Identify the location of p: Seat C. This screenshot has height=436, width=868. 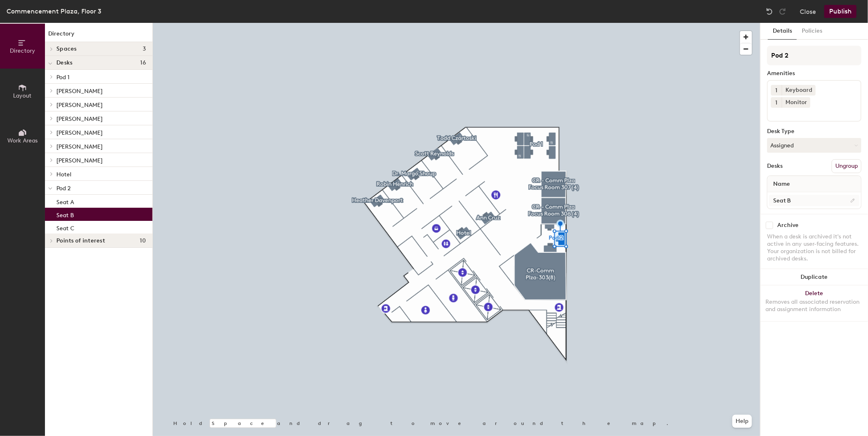
(65, 227).